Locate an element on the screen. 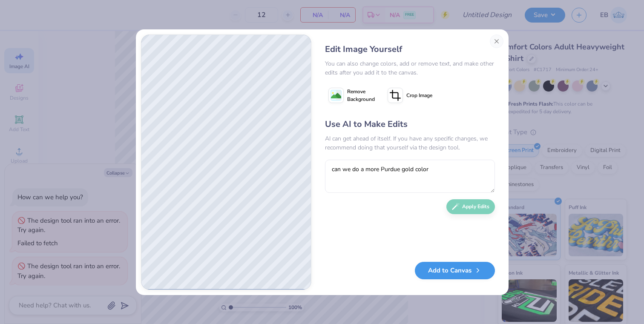  div: AI can get ahead of itself. If you have any specific changes, we recommend doing that yourself vi... is located at coordinates (410, 143).